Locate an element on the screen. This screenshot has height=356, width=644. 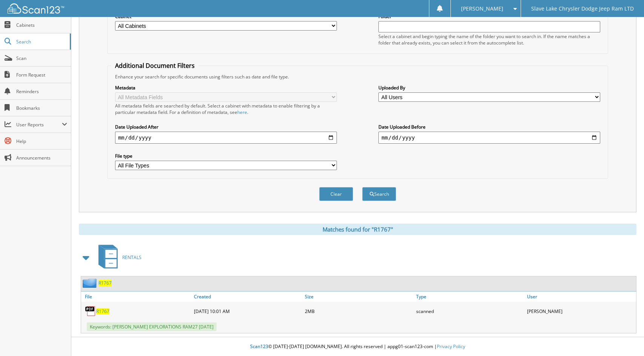
img: scan123-logo-white.svg is located at coordinates (36, 8).